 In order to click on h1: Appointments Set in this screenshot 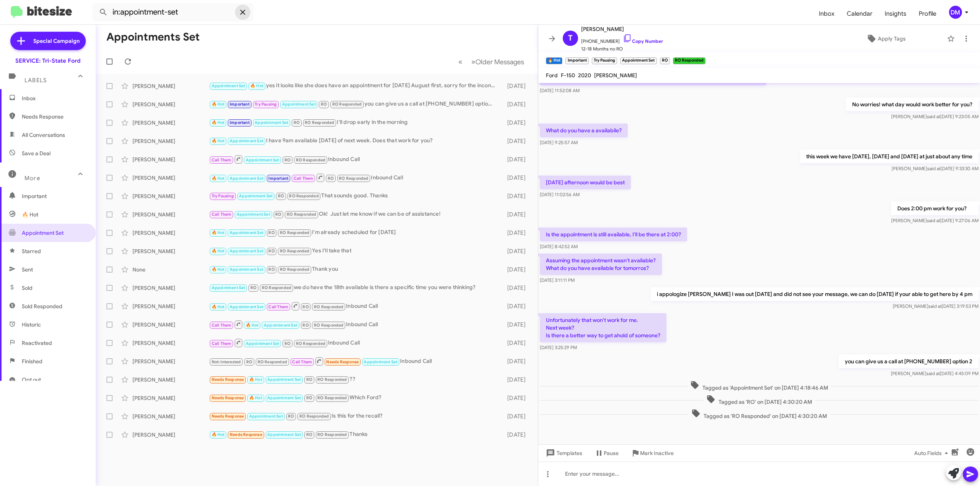, I will do `click(153, 37)`.